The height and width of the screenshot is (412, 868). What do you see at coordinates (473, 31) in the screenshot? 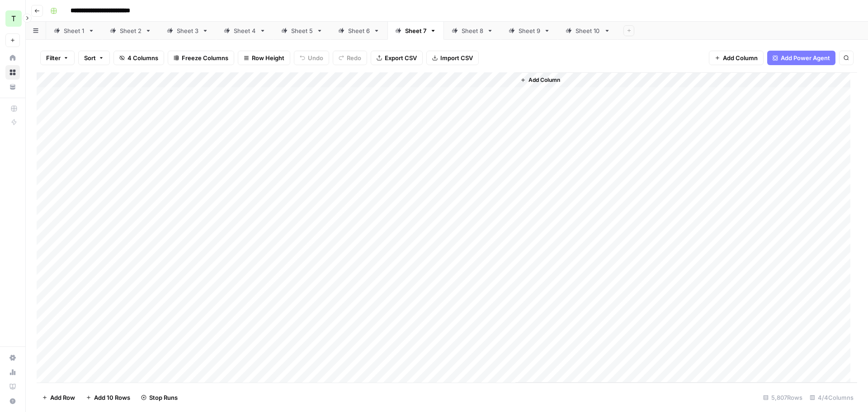
I see `div: Sheet 8` at bounding box center [473, 31].